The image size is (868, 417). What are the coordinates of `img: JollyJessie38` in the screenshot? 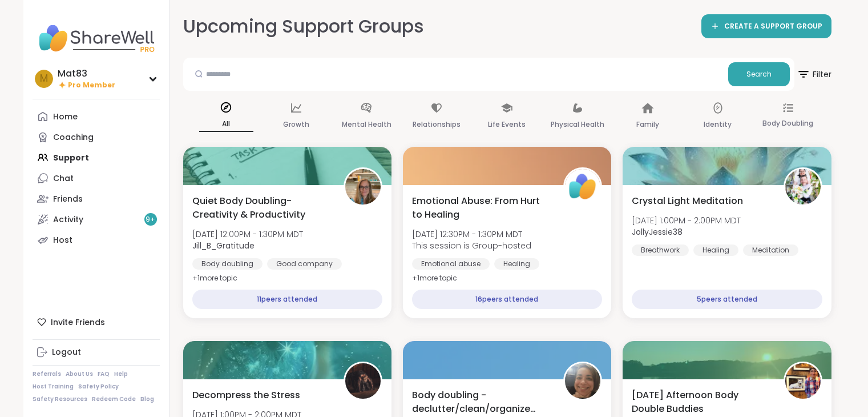 It's located at (804, 187).